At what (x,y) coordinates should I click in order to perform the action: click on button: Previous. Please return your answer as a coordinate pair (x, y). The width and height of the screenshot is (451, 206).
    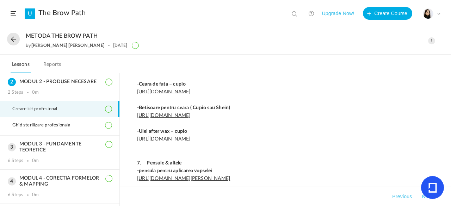
    Looking at the image, I should click on (402, 197).